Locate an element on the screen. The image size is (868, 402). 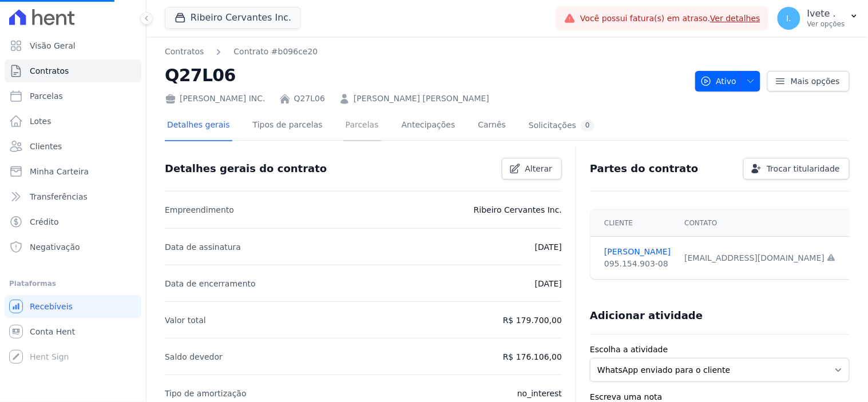
a: Lotes is located at coordinates (73, 121).